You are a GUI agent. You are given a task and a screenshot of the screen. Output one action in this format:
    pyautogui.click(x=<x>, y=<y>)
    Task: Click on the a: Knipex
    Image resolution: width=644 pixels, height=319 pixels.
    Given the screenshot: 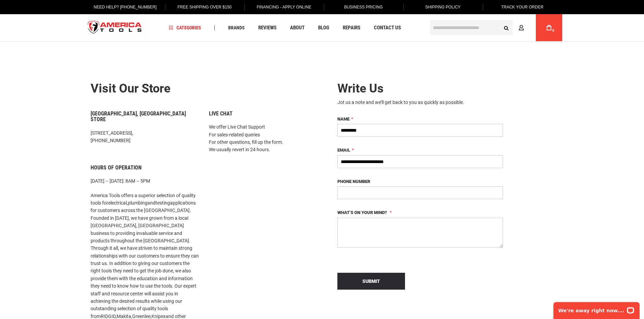 What is the action you would take?
    pyautogui.click(x=159, y=316)
    